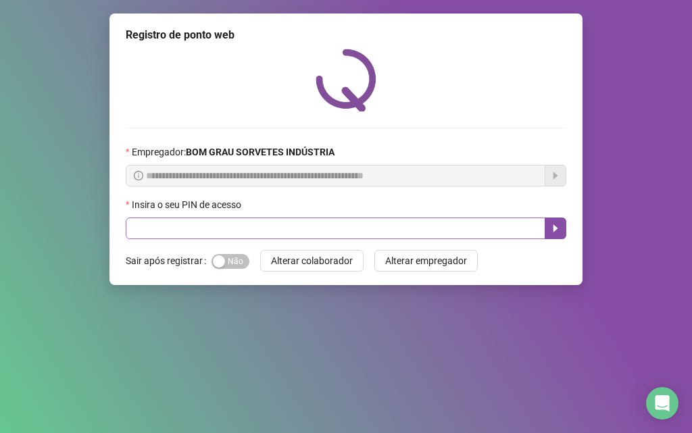 Image resolution: width=692 pixels, height=433 pixels. What do you see at coordinates (426, 261) in the screenshot?
I see `button: Alterar empregador` at bounding box center [426, 261].